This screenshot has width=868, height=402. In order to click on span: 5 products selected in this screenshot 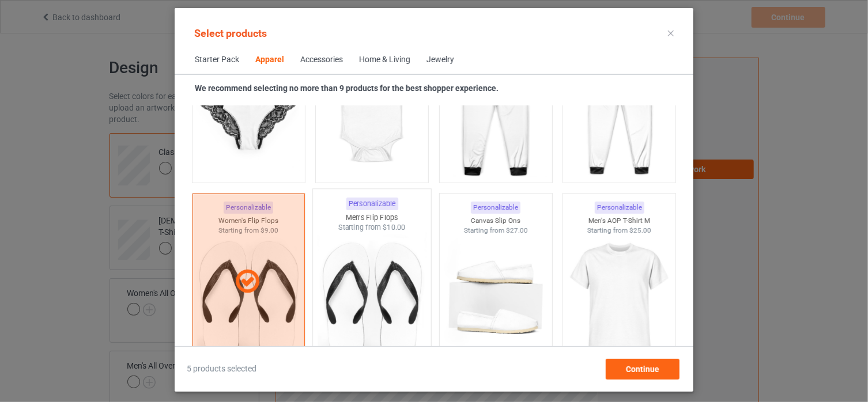, I will do `click(221, 369)`.